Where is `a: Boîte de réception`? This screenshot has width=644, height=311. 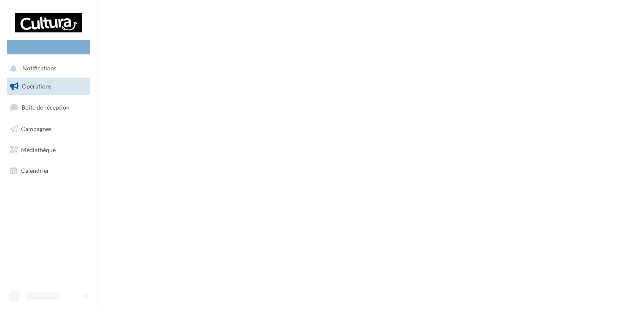
a: Boîte de réception is located at coordinates (48, 107).